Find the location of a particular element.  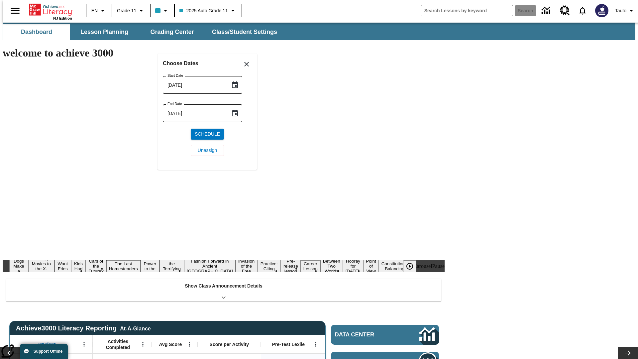

button: Slide 17 The Constitution's Balancing Act is located at coordinates (395, 266).